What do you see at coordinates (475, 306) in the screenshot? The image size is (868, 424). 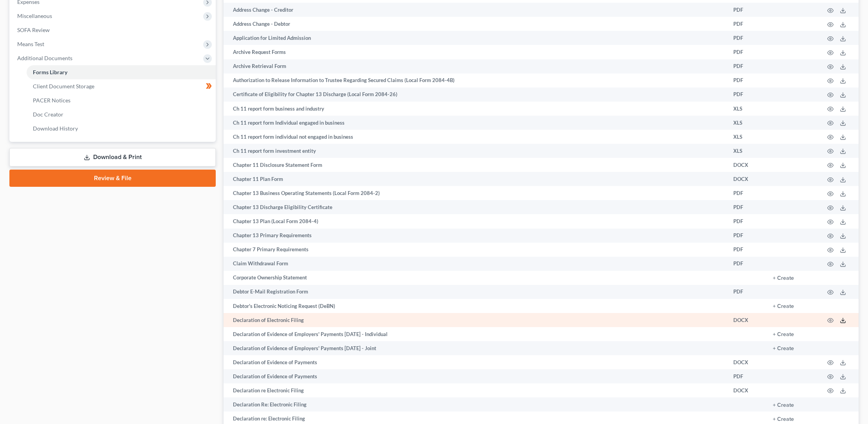 I see `td: Debtor's Electronic Noticing Request (DeBN)` at bounding box center [475, 306].